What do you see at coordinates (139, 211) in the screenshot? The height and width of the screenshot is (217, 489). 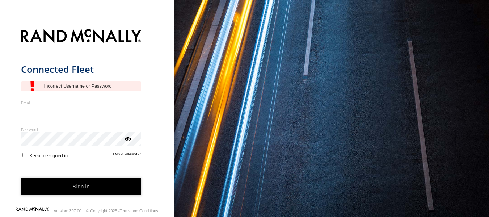 I see `a: Terms and Conditions` at bounding box center [139, 211].